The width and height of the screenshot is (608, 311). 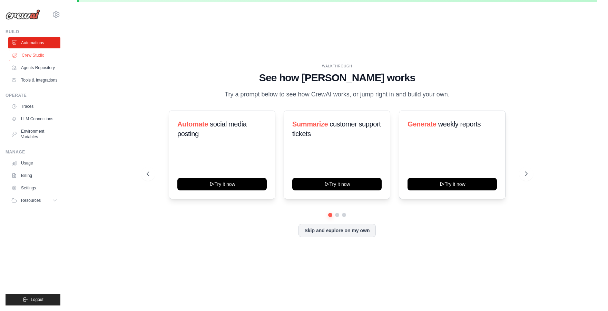 I want to click on a: Agents Repository, so click(x=34, y=68).